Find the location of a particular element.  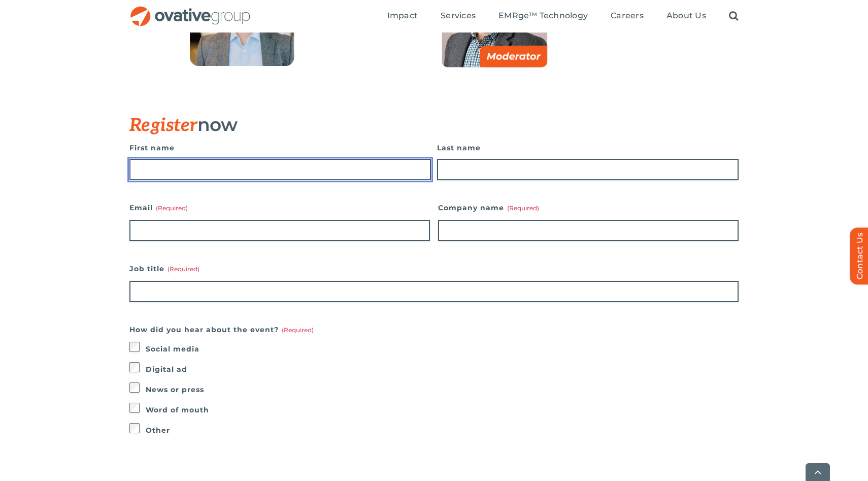

h3: now is located at coordinates (408, 125).